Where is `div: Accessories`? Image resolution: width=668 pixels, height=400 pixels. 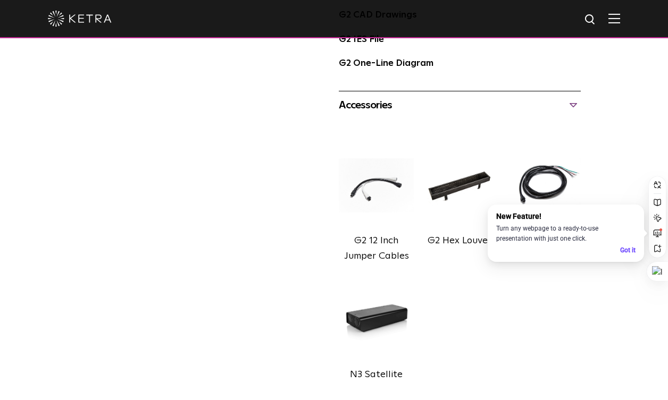 div: Accessories is located at coordinates (460, 105).